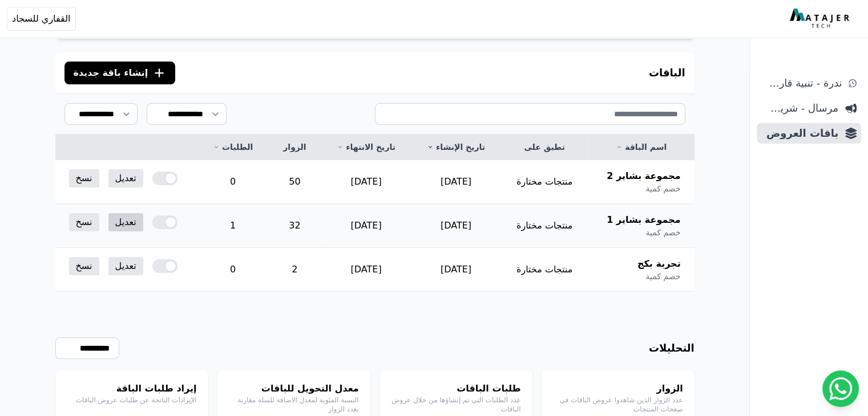  Describe the element at coordinates (820, 19) in the screenshot. I see `img: MatajerTech Logo` at that location.